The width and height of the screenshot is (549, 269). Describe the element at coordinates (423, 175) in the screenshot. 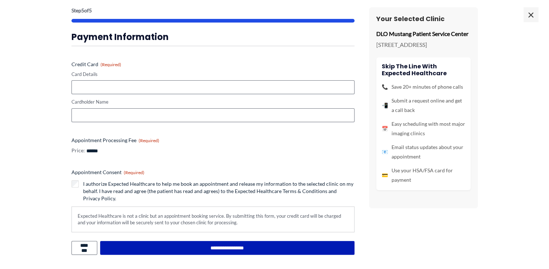

I see `li: Use your HSA/FSA card for payment` at that location.